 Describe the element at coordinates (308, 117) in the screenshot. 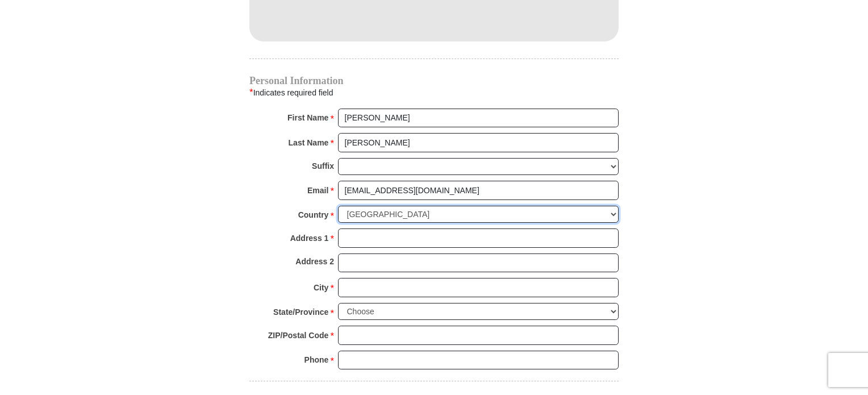

I see `strong: First Name` at that location.